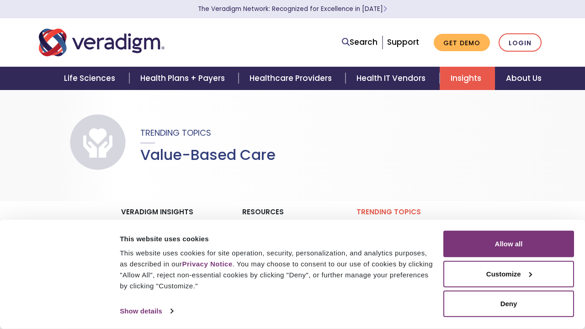 The width and height of the screenshot is (585, 329). What do you see at coordinates (102, 43) in the screenshot?
I see `a: Veradigm logo` at bounding box center [102, 43].